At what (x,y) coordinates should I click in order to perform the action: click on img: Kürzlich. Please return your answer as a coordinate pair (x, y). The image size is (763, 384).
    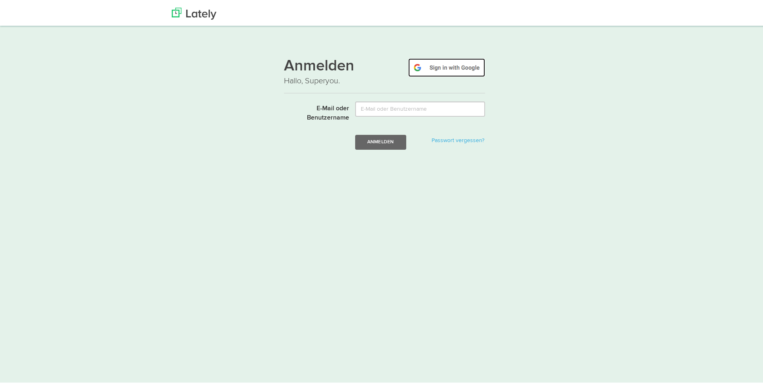
    Looking at the image, I should click on (194, 12).